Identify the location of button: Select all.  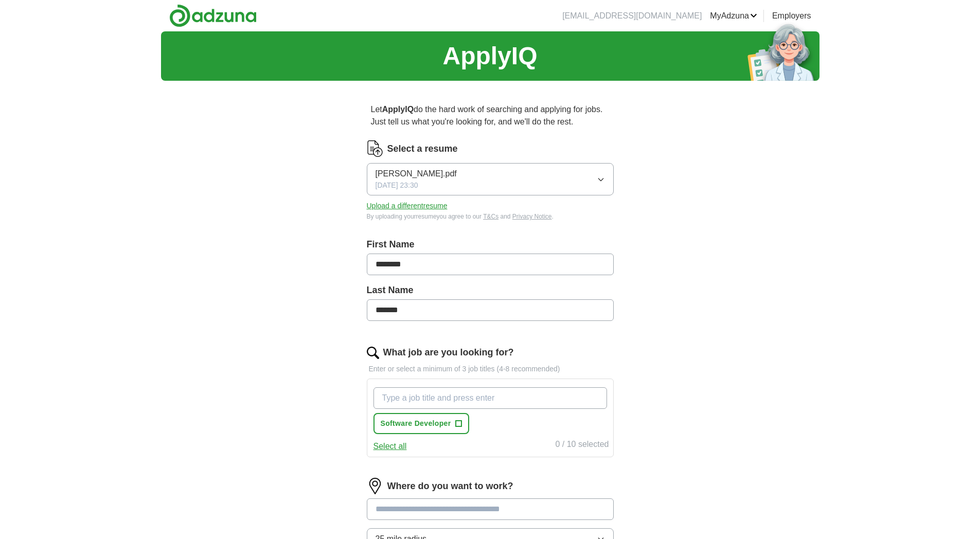
(390, 446).